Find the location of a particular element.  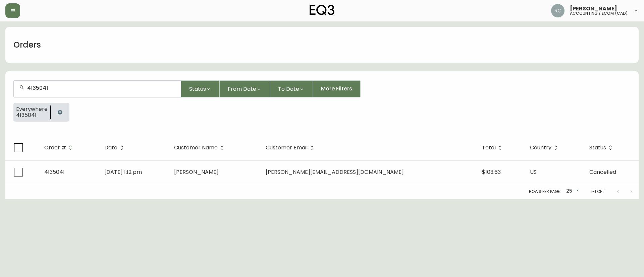

button: To Date is located at coordinates (292, 89).